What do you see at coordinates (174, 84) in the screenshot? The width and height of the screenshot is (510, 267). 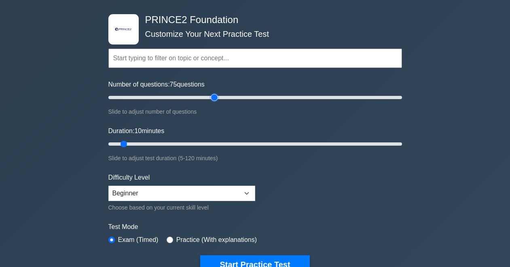 I see `span: 75` at bounding box center [174, 84].